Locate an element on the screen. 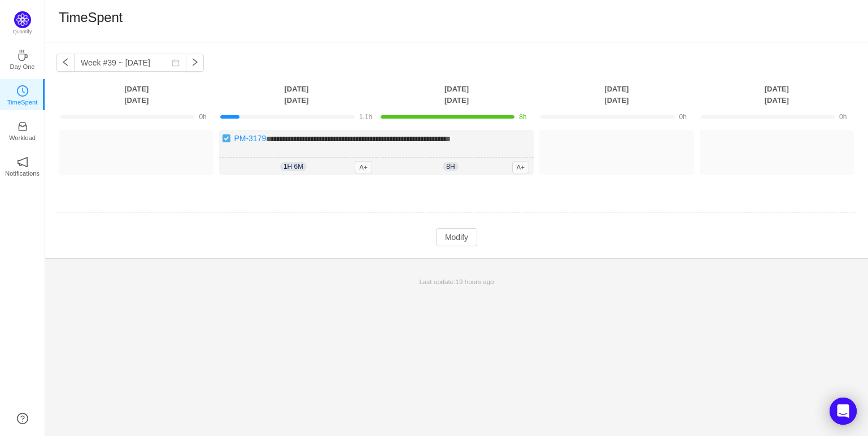 This screenshot has height=436, width=868. span: 1.1h is located at coordinates (365, 117).